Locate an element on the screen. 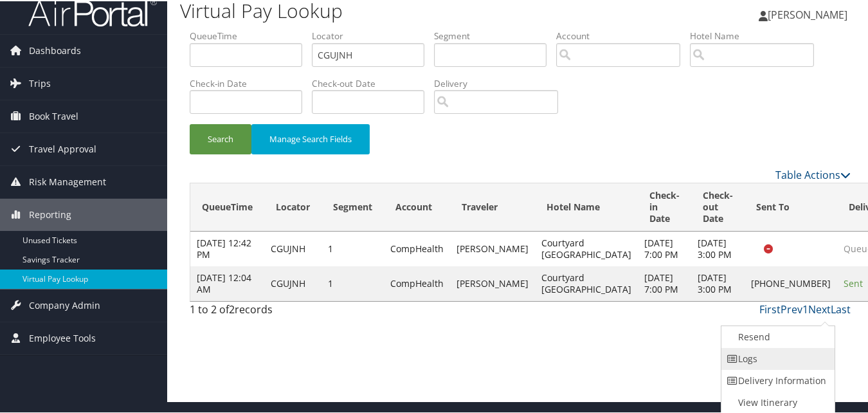  a: Table Actions is located at coordinates (812, 174).